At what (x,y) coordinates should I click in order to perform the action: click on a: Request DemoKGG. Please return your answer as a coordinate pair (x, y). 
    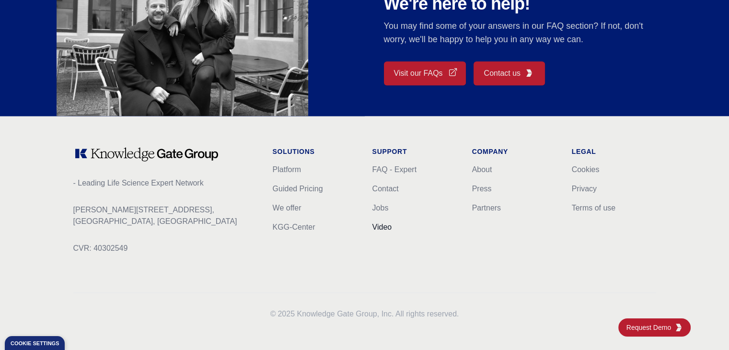
    Looking at the image, I should click on (654, 327).